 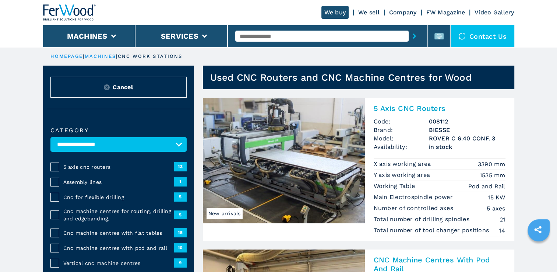 I want to click on a: We buy, so click(x=335, y=12).